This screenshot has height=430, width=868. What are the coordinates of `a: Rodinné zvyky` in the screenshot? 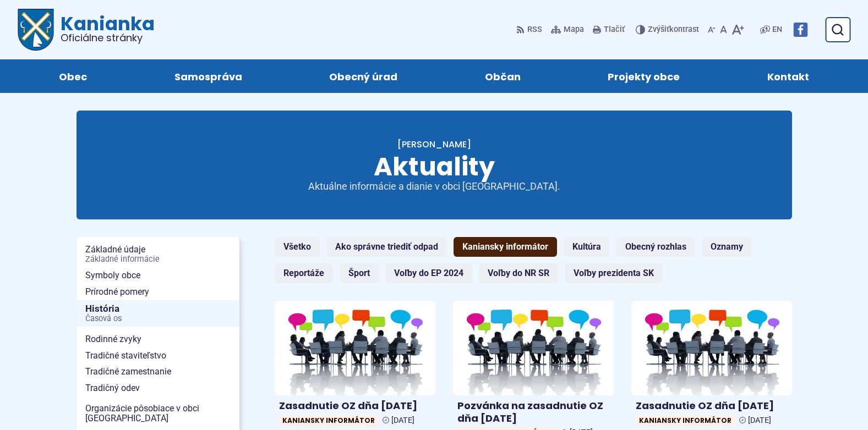 It's located at (158, 339).